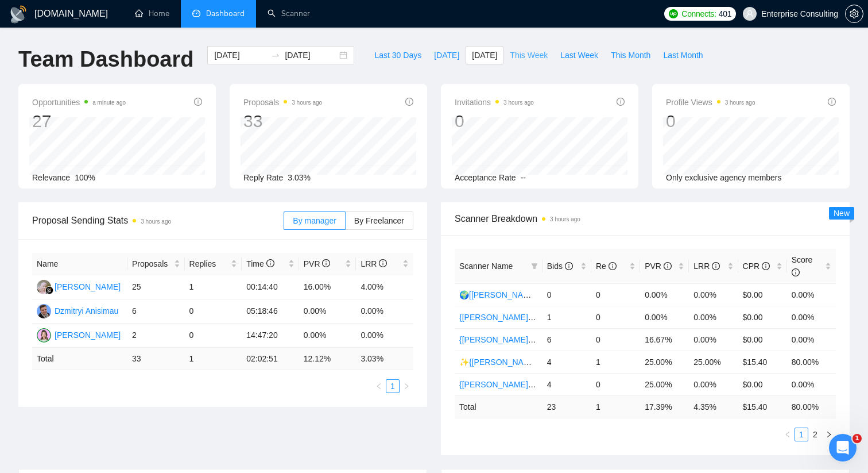 The width and height of the screenshot is (868, 473). Describe the element at coordinates (398, 55) in the screenshot. I see `button: Last 30 Days` at that location.